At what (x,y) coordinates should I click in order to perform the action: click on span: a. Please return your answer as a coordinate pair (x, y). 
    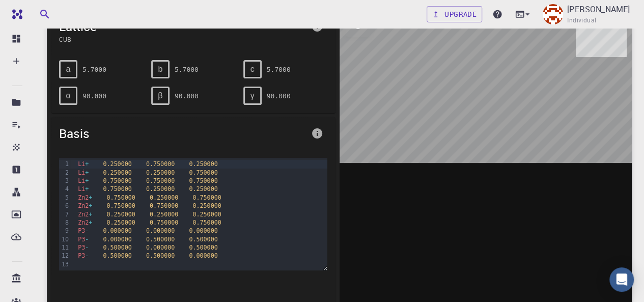
    Looking at the image, I should click on (68, 69).